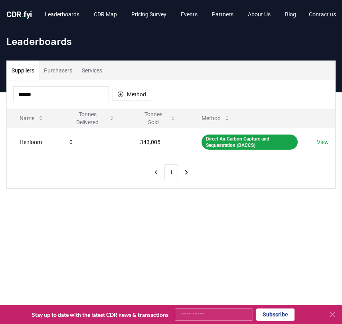  I want to click on a: Pricing Survey, so click(149, 14).